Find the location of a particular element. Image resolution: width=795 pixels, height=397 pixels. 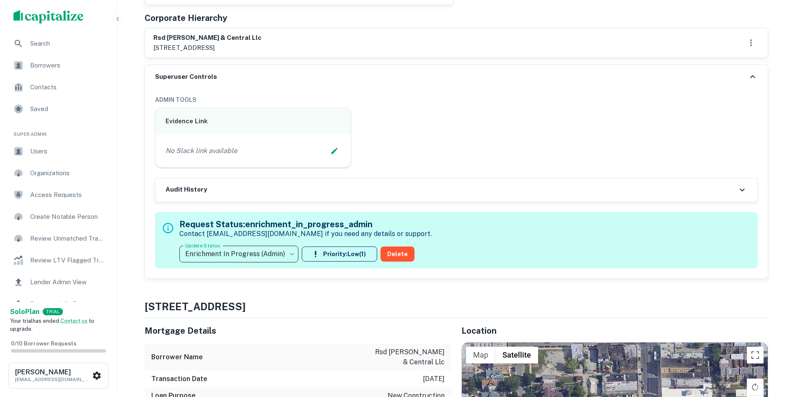

div: Enrichment In Progress (Admin) is located at coordinates (239, 254).